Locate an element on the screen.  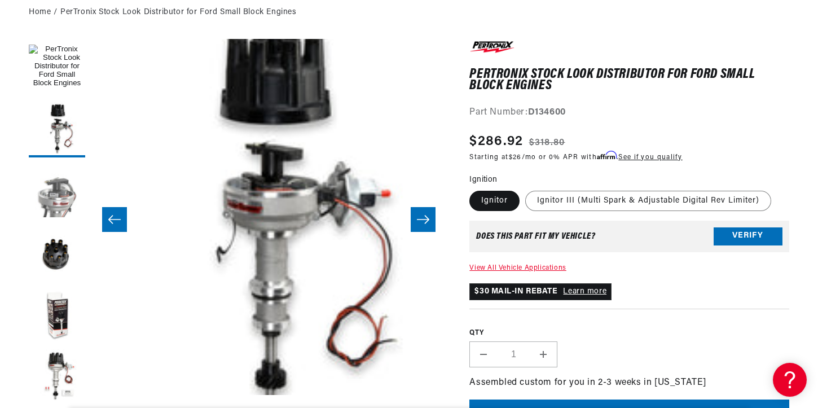
button: Load image 4 in gallery view is located at coordinates (57, 253).